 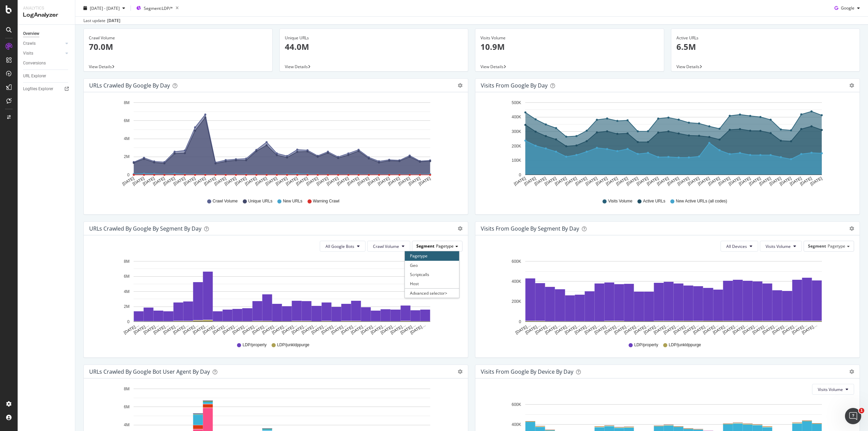 What do you see at coordinates (517, 146) in the screenshot?
I see `text: 200K` at bounding box center [517, 146].